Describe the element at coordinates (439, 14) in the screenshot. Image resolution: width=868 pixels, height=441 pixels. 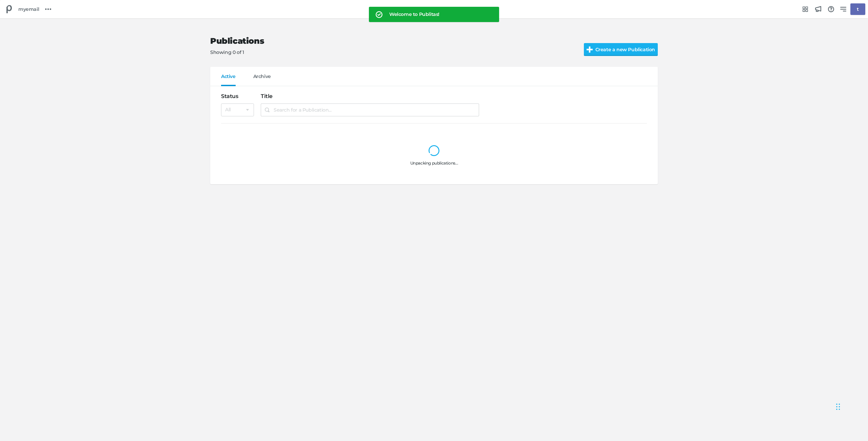
I see `div: Welcome to Publitas!` at that location.